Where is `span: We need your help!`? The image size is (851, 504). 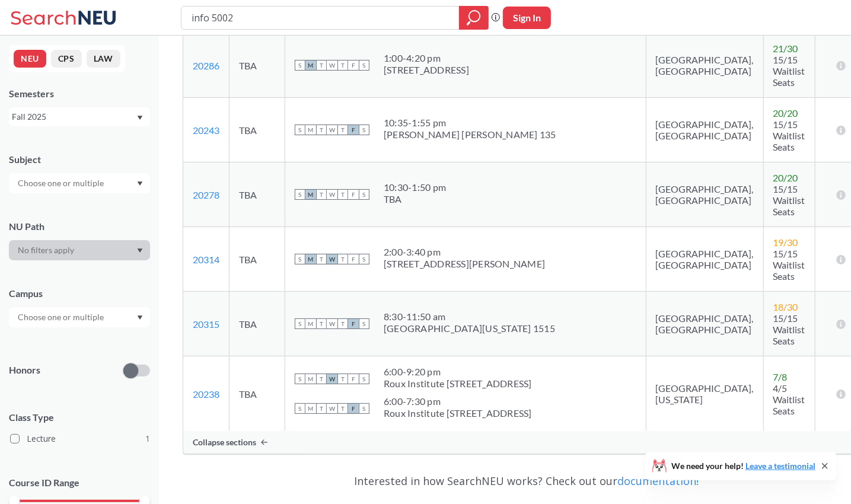
span: We need your help! is located at coordinates (743, 466).